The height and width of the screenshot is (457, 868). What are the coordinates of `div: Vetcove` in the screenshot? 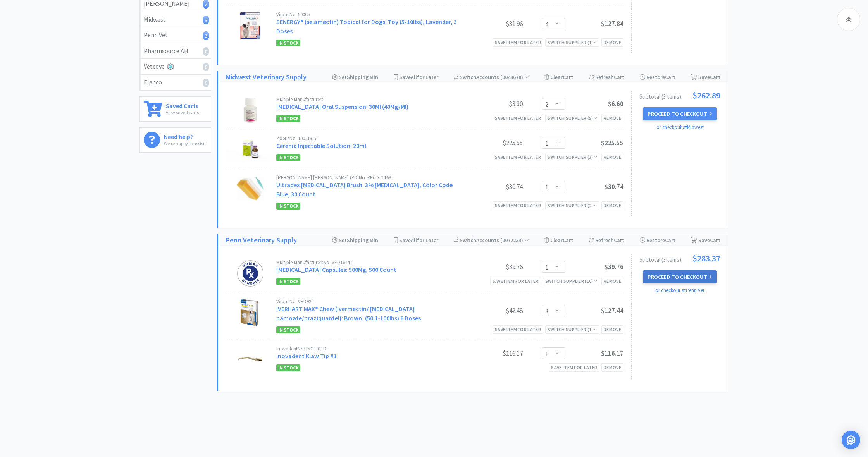 It's located at (175, 67).